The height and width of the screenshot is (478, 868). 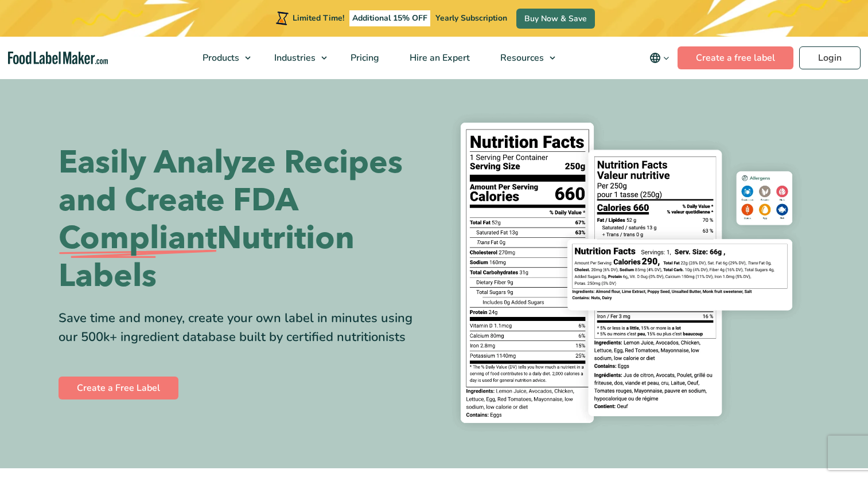 What do you see at coordinates (294, 58) in the screenshot?
I see `span: Industries` at bounding box center [294, 58].